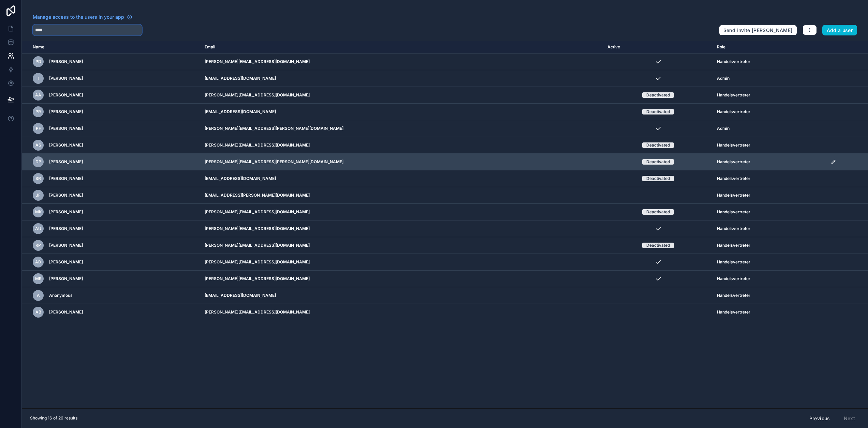 This screenshot has height=428, width=868. What do you see at coordinates (38, 279) in the screenshot?
I see `span: MR` at bounding box center [38, 279].